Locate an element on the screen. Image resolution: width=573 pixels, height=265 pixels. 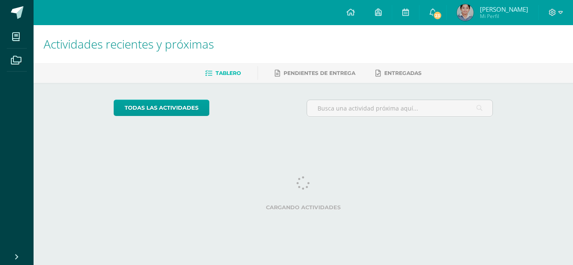
a: todas las Actividades is located at coordinates (161, 108).